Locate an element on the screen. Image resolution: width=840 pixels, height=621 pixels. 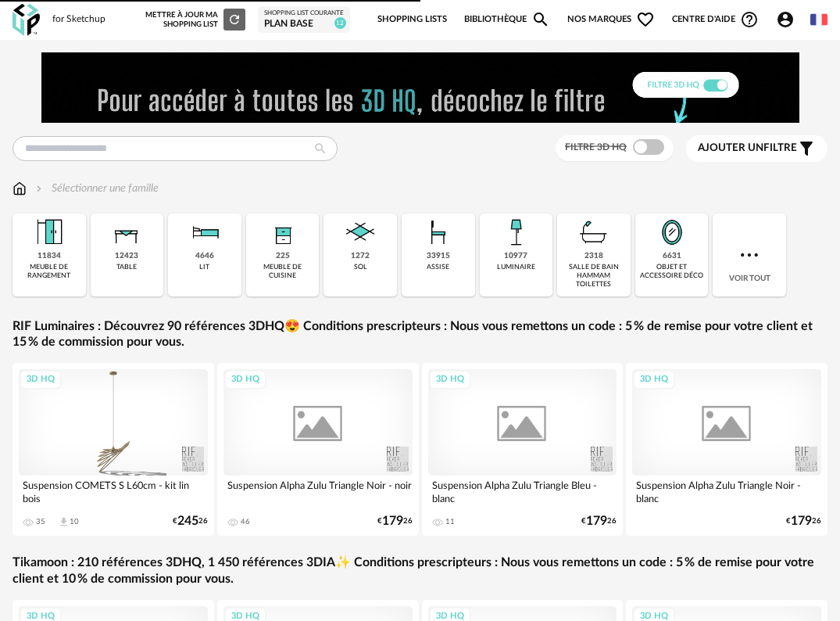
div: Suspension Alpha Zulu Triangle Noir - blanc is located at coordinates (727, 491).